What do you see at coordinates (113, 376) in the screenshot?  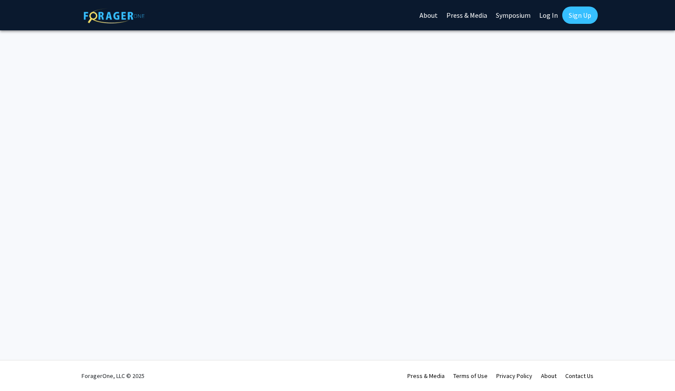 I see `div: ForagerOne, LLC © 2025` at bounding box center [113, 376].